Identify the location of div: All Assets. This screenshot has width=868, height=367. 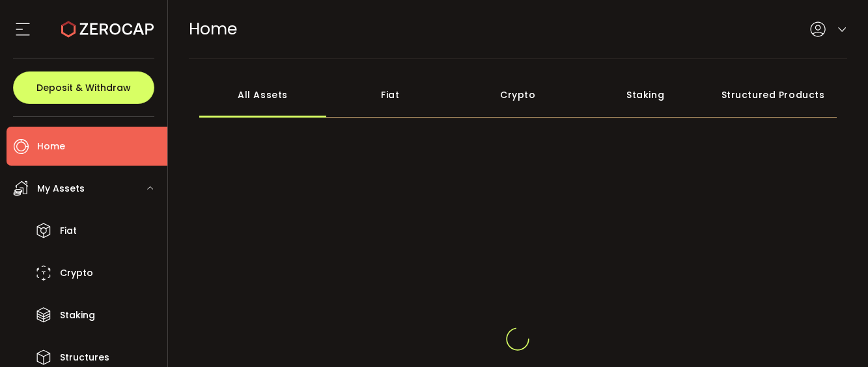
(263, 95).